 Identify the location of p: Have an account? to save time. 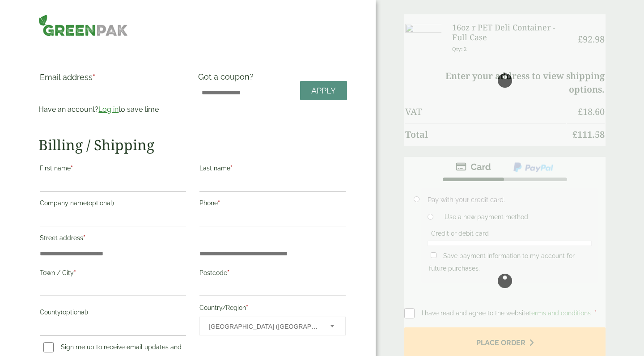
(113, 109).